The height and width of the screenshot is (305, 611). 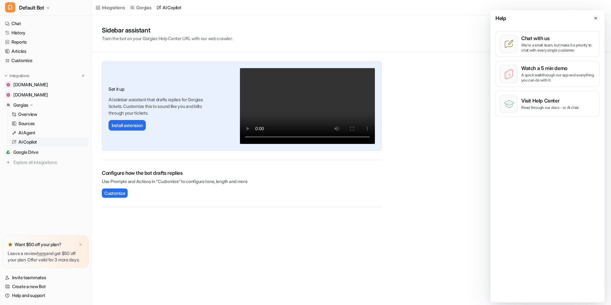 I want to click on p: Integrations, so click(x=19, y=76).